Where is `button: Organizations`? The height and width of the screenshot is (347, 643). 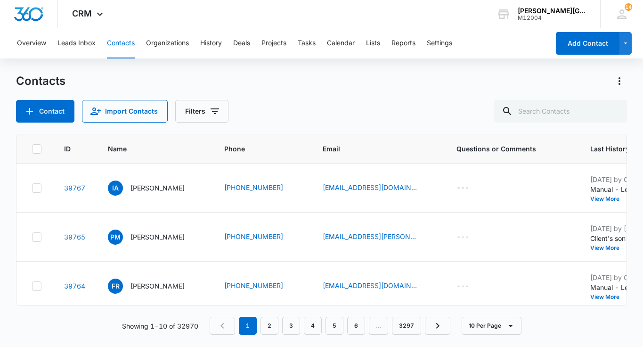 button: Organizations is located at coordinates (167, 43).